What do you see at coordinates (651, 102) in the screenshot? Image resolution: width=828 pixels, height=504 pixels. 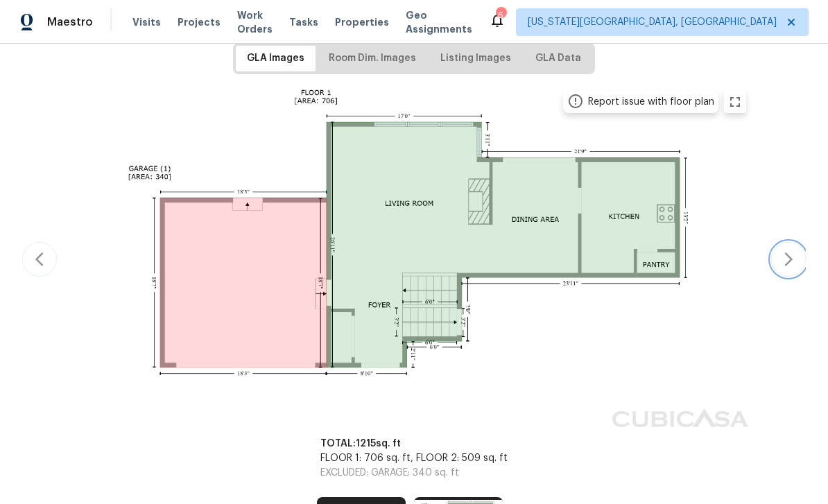 I see `div: Report issue with floor plan` at bounding box center [651, 102].